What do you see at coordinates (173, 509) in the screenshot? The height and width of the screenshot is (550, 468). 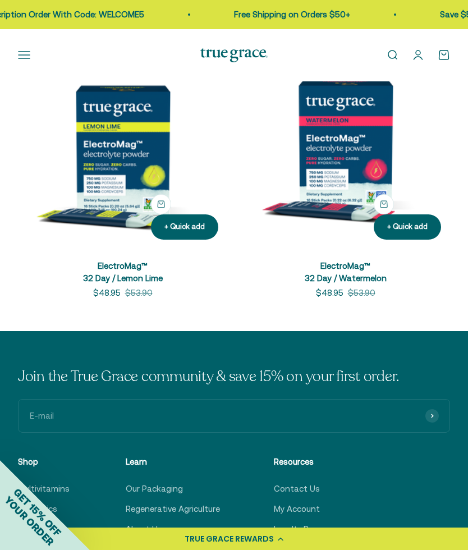 I see `a: Regenerative Agriculture` at bounding box center [173, 509].